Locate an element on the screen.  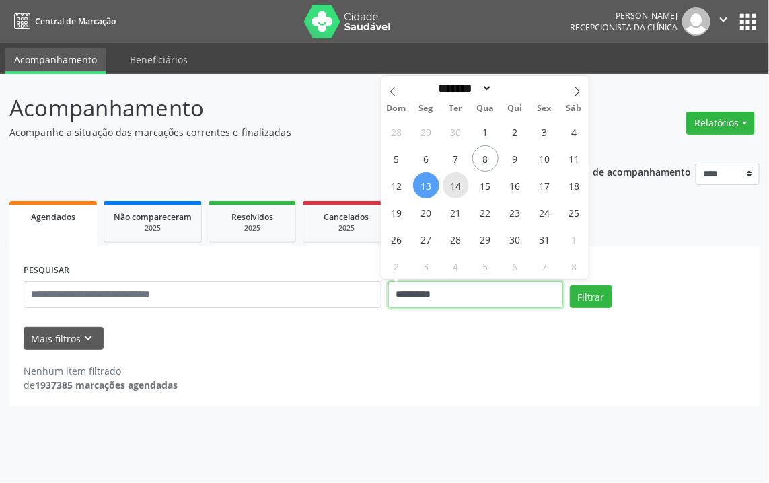
span: Novembro 5, 2025 is located at coordinates (485, 266).